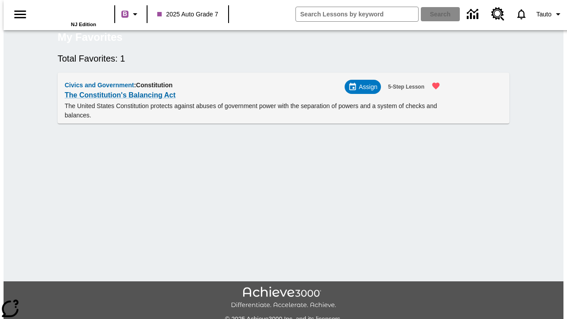 This screenshot has height=319, width=567. Describe the element at coordinates (120, 95) in the screenshot. I see `h6: The Constitution's Balancing Act` at that location.